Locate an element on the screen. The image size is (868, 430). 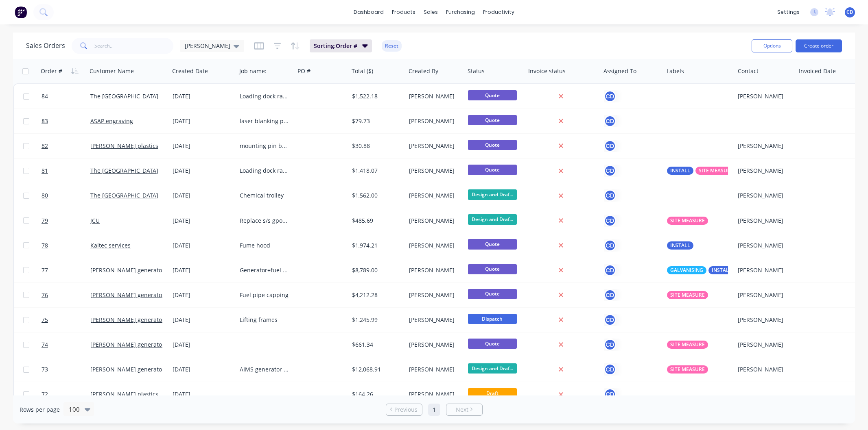
div: $12,068.91 is located at coordinates (376, 370).